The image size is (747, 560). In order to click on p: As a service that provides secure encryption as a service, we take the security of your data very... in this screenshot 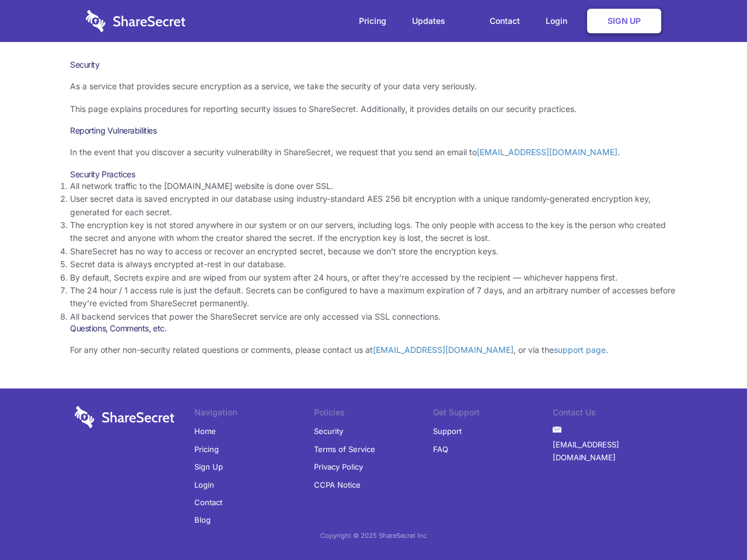, I will do `click(374, 86)`.